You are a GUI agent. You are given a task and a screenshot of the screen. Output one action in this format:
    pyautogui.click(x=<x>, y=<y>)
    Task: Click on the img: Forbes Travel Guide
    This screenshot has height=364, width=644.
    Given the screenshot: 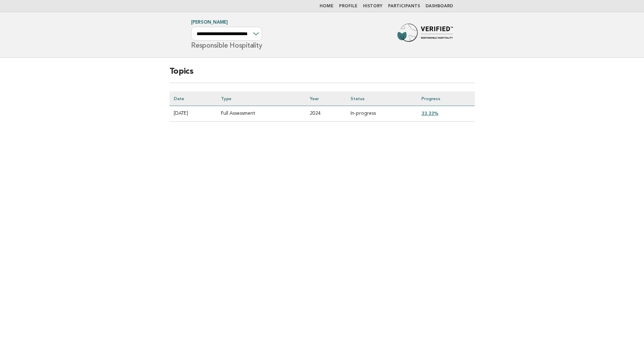 What is the action you would take?
    pyautogui.click(x=426, y=35)
    